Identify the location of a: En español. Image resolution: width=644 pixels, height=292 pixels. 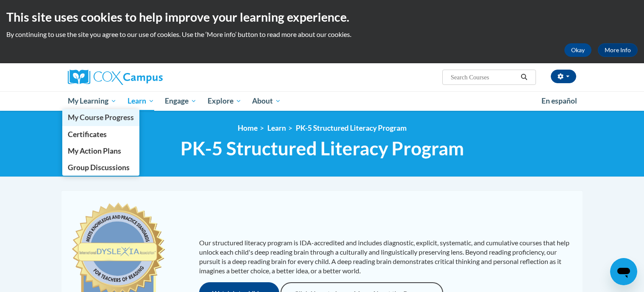
(559, 101).